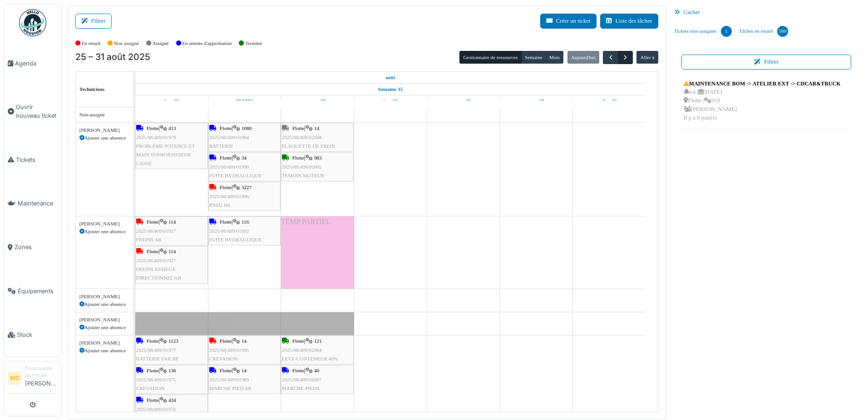 The width and height of the screenshot is (868, 420). What do you see at coordinates (229, 350) in the screenshot?
I see `span: 2025/08/409/01995` at bounding box center [229, 350].